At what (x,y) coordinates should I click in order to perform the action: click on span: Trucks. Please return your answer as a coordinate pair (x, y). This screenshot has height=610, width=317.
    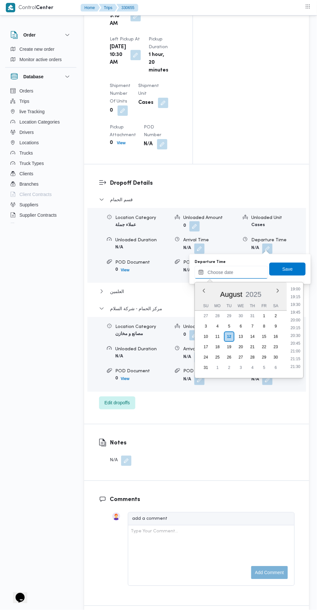
    Looking at the image, I should click on (26, 153).